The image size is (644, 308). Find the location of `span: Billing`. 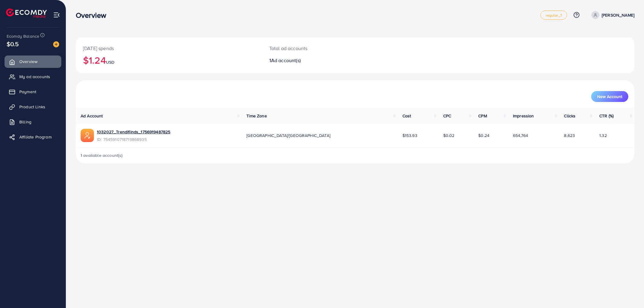

span: Billing is located at coordinates (25, 122).